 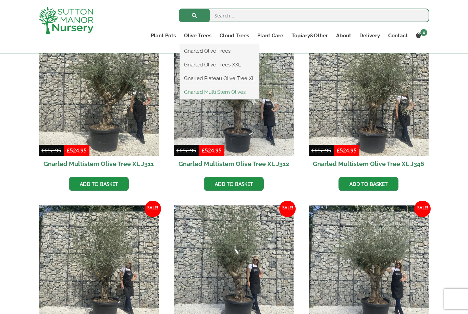 I want to click on a: Gnarled Plateau Olive Tree XL, so click(x=219, y=78).